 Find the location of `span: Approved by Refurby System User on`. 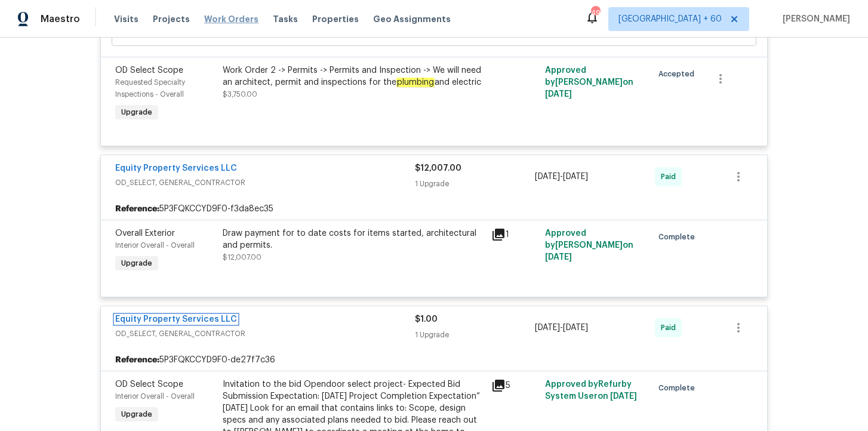

span: Approved by Refurby System User on is located at coordinates (591, 390).